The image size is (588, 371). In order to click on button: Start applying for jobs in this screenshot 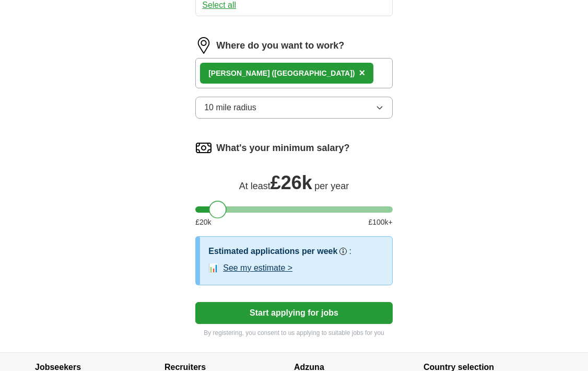, I will do `click(294, 313)`.